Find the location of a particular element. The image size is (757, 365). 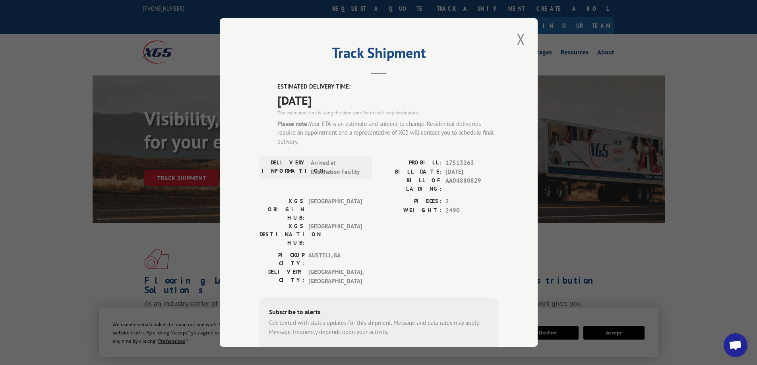

label: BILL OF LADING: is located at coordinates (410, 185).